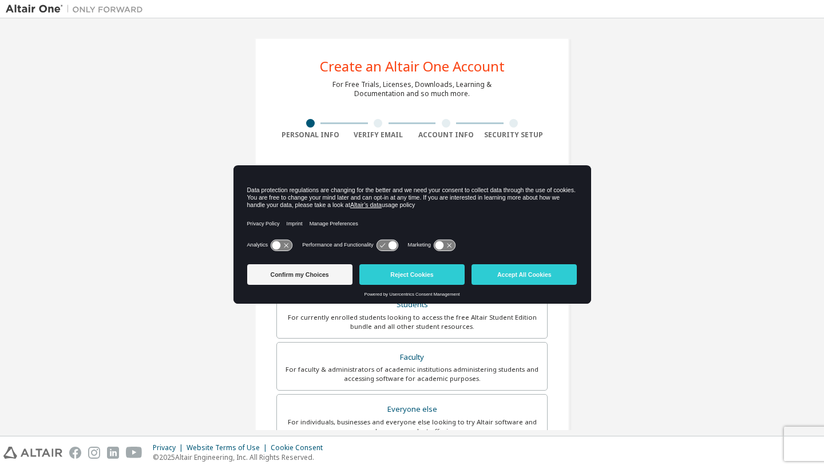 The height and width of the screenshot is (469, 824). I want to click on img: Altair One, so click(77, 9).